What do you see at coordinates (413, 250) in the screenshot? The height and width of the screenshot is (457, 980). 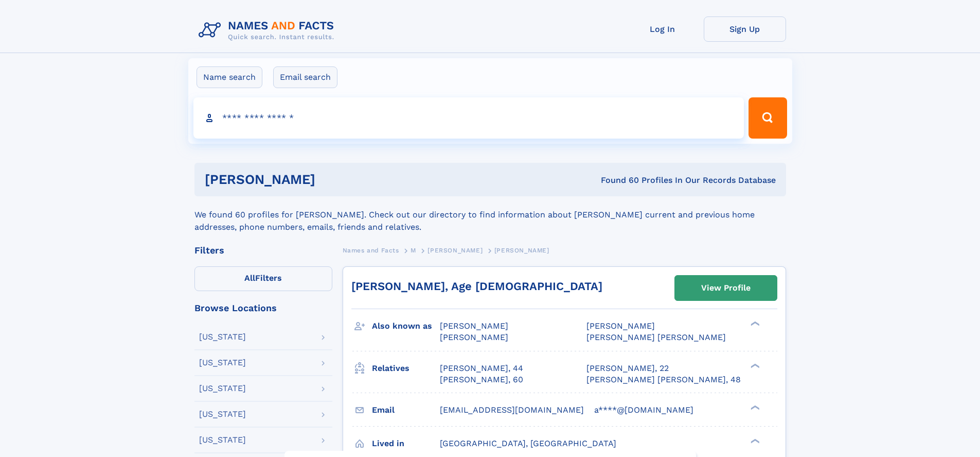 I see `a: M` at bounding box center [413, 250].